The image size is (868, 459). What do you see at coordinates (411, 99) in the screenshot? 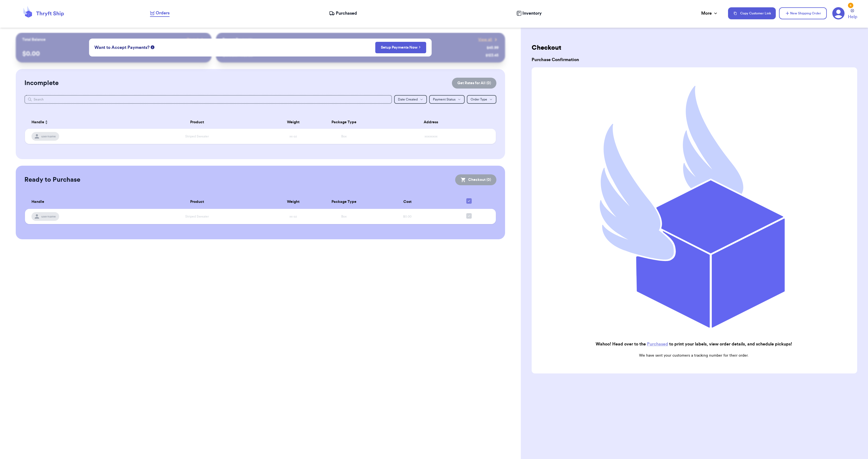
I see `button: Date Created` at bounding box center [411, 99].